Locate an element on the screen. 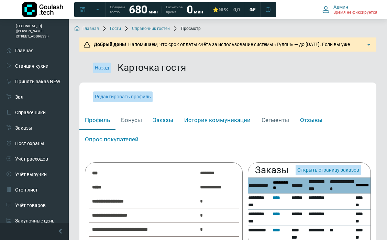 The width and height of the screenshot is (387, 240). a: Опрос покупателей is located at coordinates (112, 140).